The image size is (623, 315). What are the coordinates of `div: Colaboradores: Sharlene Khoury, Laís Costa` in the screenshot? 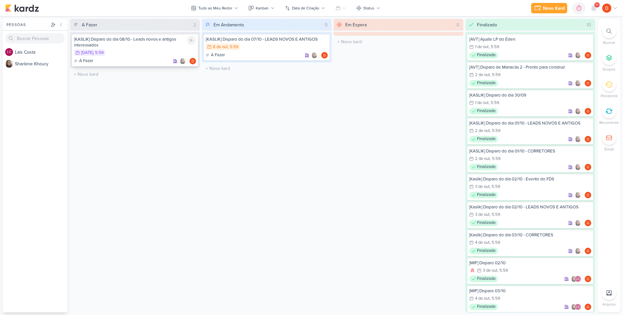 It's located at (577, 307).